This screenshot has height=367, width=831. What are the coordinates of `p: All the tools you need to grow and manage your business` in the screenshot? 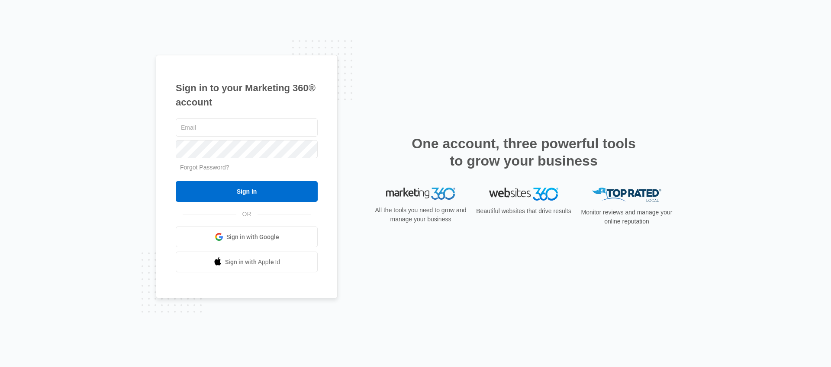 It's located at (420, 215).